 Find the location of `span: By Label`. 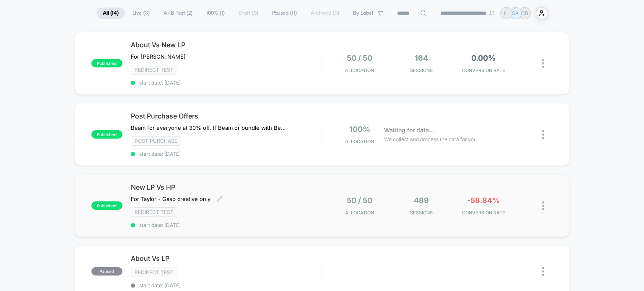

span: By Label is located at coordinates (363, 13).